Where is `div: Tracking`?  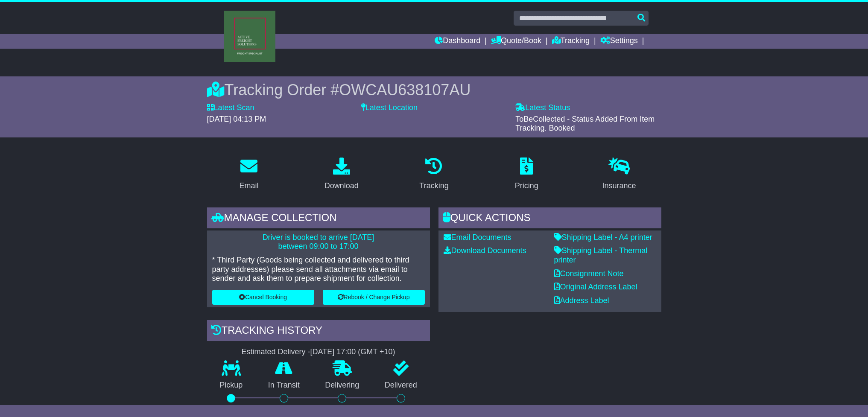
div: Tracking is located at coordinates (434, 186).